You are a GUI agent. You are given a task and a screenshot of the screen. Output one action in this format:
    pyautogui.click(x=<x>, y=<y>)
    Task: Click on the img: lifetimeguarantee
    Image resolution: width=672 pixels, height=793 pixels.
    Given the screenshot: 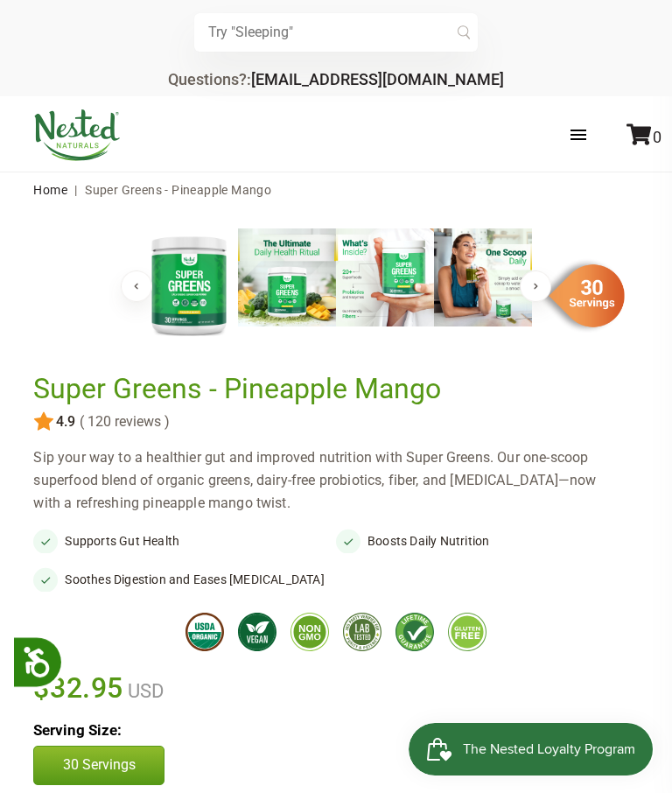 What is the action you would take?
    pyautogui.click(x=415, y=632)
    